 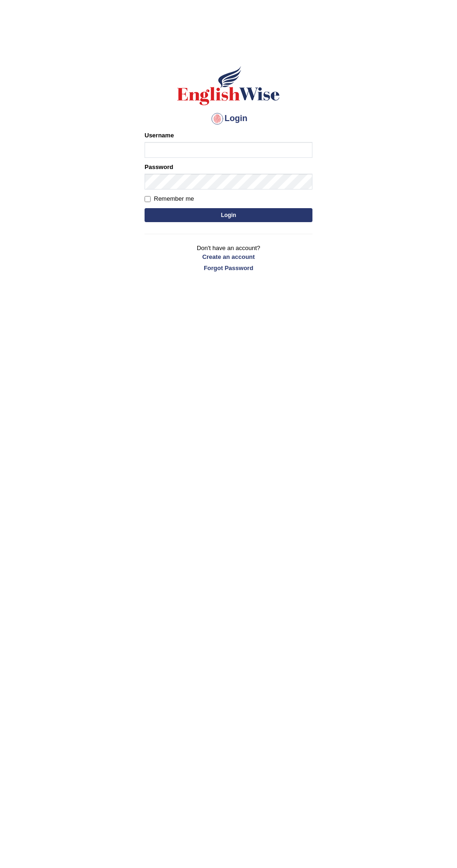 I want to click on input: Remember me, so click(x=147, y=199).